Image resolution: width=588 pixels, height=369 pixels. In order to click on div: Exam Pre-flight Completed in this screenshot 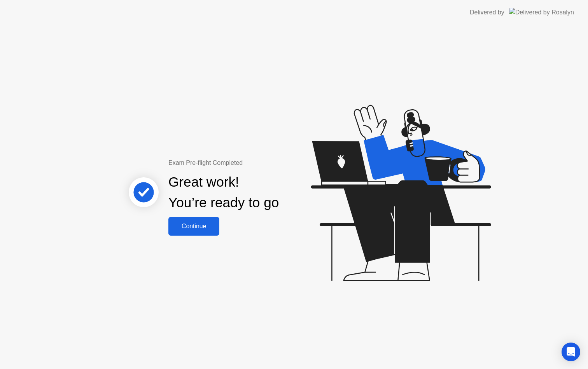, I will do `click(249, 163)`.